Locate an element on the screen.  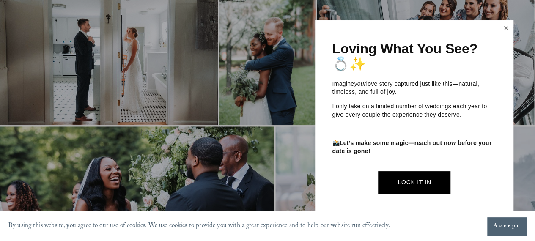
a: Lock It In is located at coordinates (414, 182).